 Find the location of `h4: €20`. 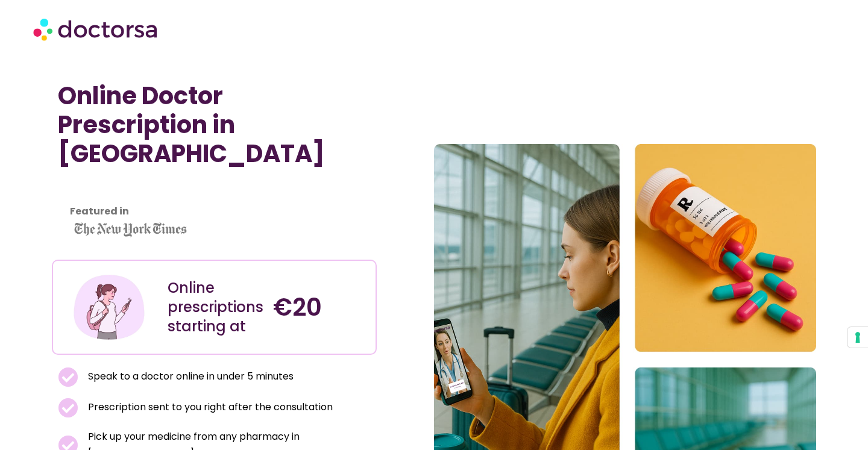

h4: €20 is located at coordinates (320, 307).